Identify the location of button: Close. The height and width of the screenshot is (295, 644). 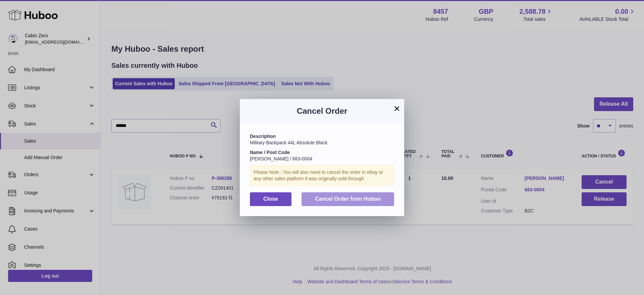
(271, 199).